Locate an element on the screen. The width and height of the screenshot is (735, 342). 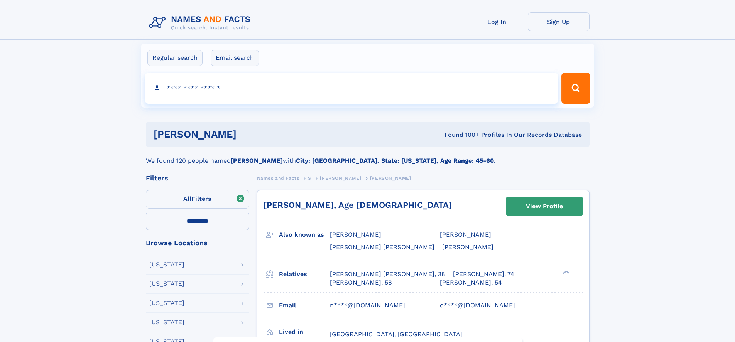
h3: Also known as is located at coordinates (304, 235).